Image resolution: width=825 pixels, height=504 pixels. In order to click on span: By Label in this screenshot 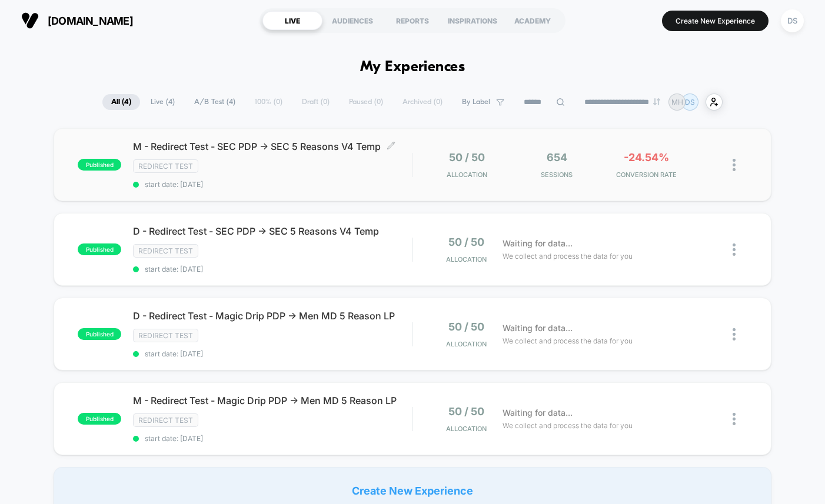, I will do `click(476, 102)`.